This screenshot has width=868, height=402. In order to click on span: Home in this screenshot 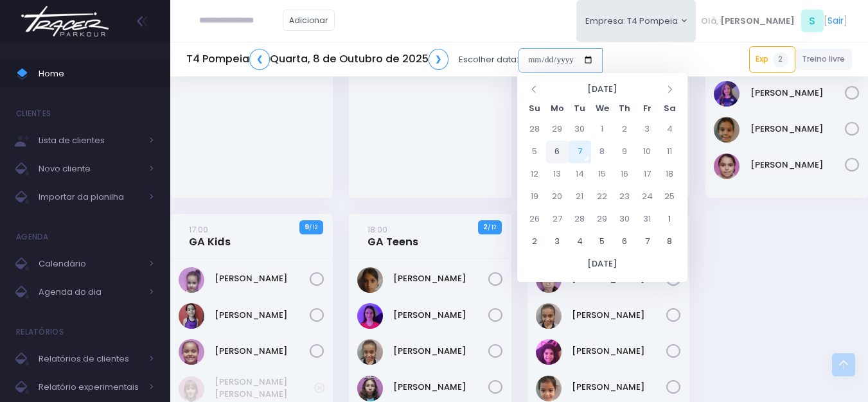, I will do `click(96, 74)`.